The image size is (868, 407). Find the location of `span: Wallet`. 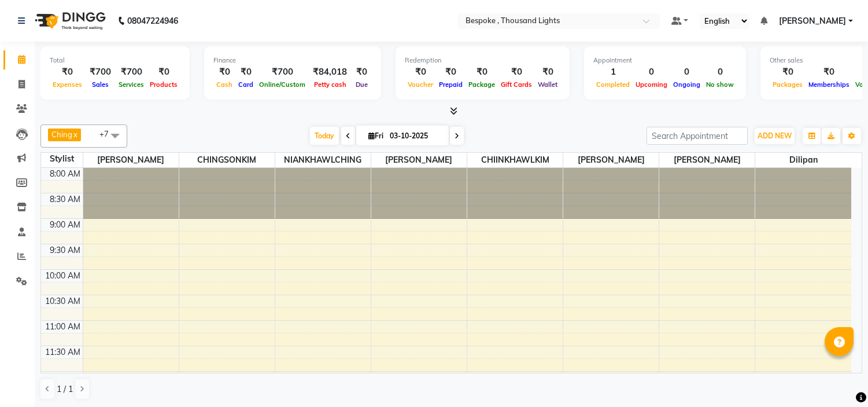

span: Wallet is located at coordinates (548, 84).